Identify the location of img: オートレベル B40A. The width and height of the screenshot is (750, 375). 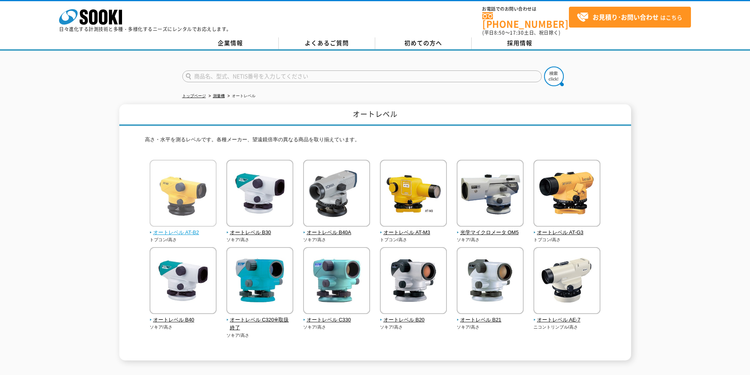
(336, 194).